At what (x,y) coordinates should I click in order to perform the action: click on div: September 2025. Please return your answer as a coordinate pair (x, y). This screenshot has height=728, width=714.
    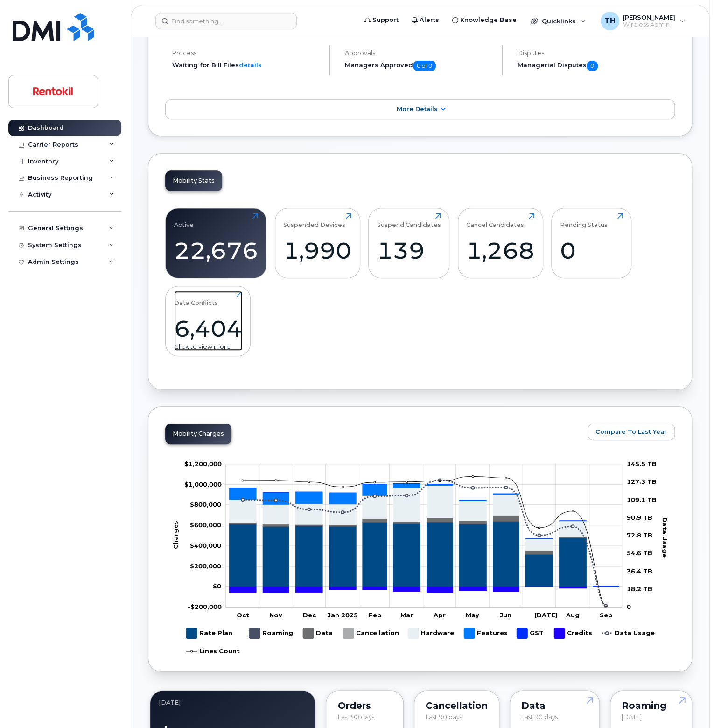
    Looking at the image, I should click on (232, 703).